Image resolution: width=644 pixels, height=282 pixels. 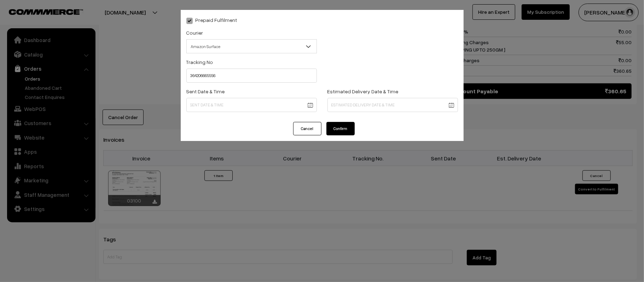 What do you see at coordinates (341, 129) in the screenshot?
I see `button: Confirm` at bounding box center [341, 129].